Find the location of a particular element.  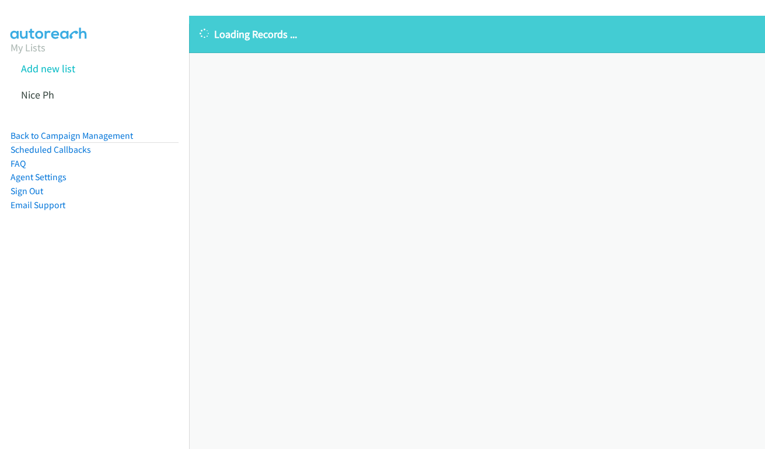

a: Sign Out is located at coordinates (27, 191).